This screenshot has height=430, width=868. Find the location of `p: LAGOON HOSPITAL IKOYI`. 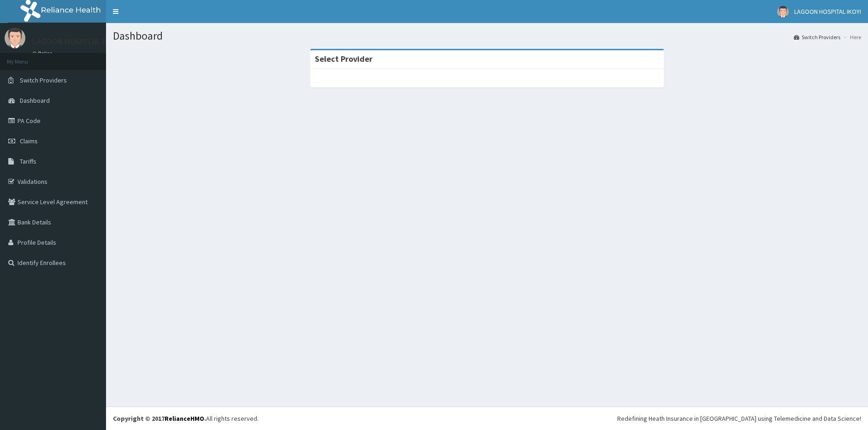

p: LAGOON HOSPITAL IKOYI is located at coordinates (77, 42).